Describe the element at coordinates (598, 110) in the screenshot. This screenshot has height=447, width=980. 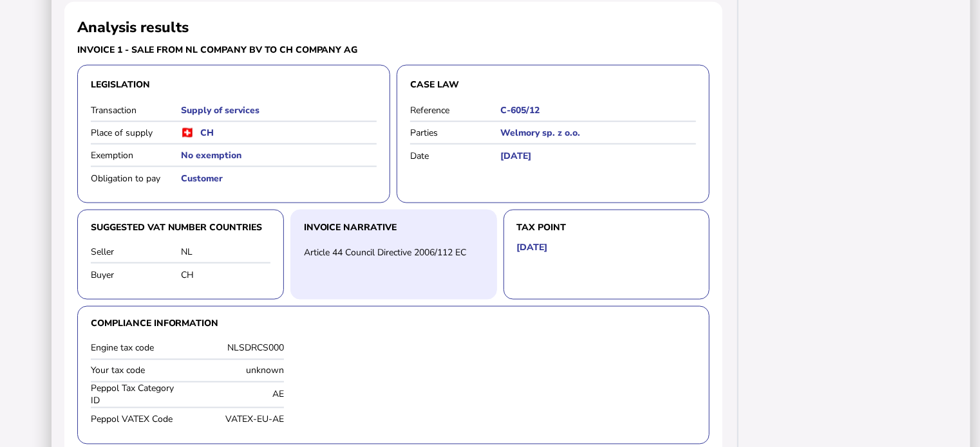
I see `h5: C‑605/12` at that location.